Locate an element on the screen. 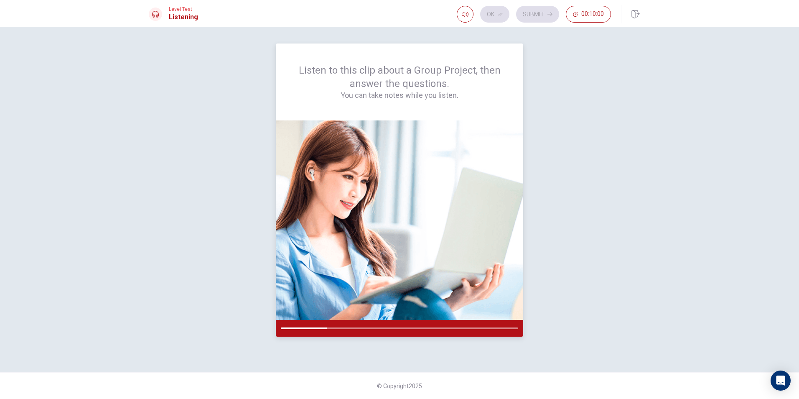 The width and height of the screenshot is (799, 399). h4: You can take notes while you listen. is located at coordinates (400, 95).